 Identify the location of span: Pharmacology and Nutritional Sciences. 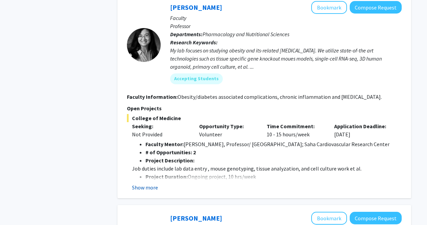
(246, 34).